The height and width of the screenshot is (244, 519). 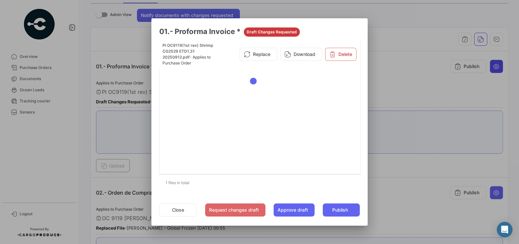 What do you see at coordinates (271, 32) in the screenshot?
I see `span: Draft Changes Requested` at bounding box center [271, 32].